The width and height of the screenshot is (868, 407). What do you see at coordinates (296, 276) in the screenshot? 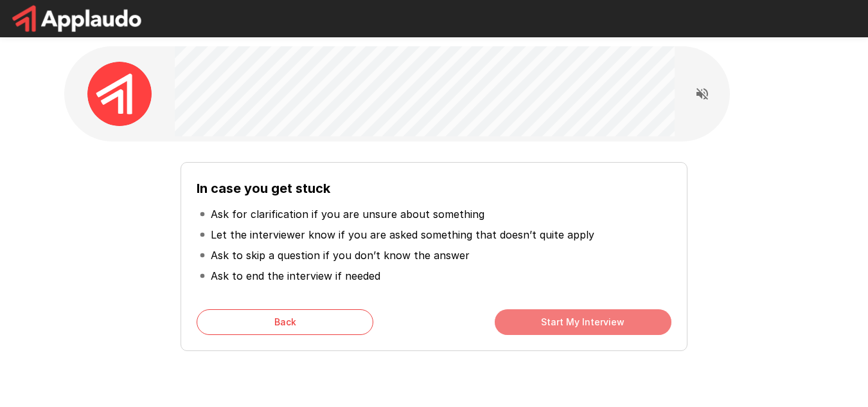
I see `p: Ask to end the interview if needed` at bounding box center [296, 276].